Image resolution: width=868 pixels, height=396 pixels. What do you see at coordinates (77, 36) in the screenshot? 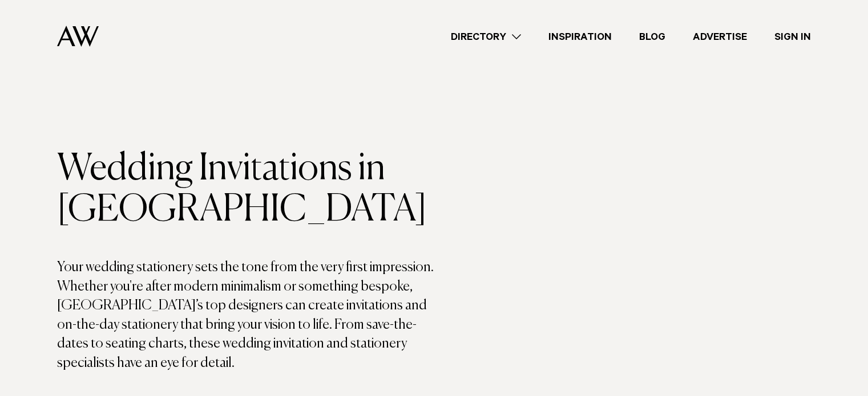
I see `img: Auckland Weddings Logo` at bounding box center [77, 36].